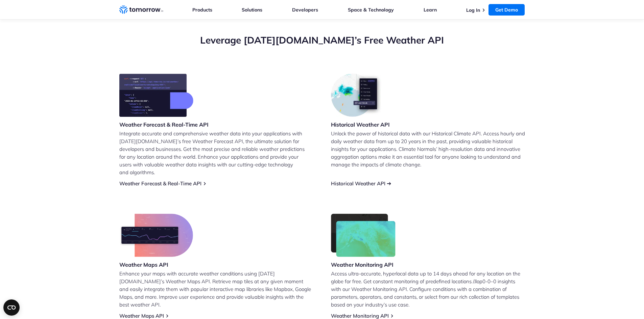 The image size is (644, 319). What do you see at coordinates (141, 10) in the screenshot?
I see `a: Home link` at bounding box center [141, 10].